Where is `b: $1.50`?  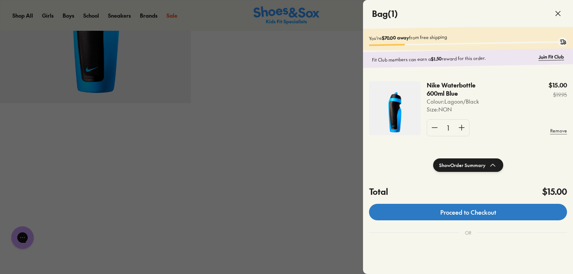
b: $1.50 is located at coordinates (436, 58).